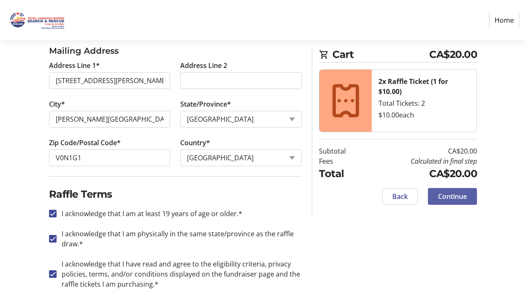 Image resolution: width=526 pixels, height=303 pixels. What do you see at coordinates (110, 119) in the screenshot?
I see `input: City` at bounding box center [110, 119].